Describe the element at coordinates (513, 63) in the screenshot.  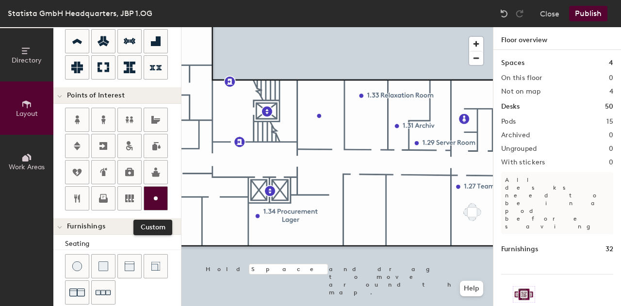
I see `h1: Spaces` at that location.